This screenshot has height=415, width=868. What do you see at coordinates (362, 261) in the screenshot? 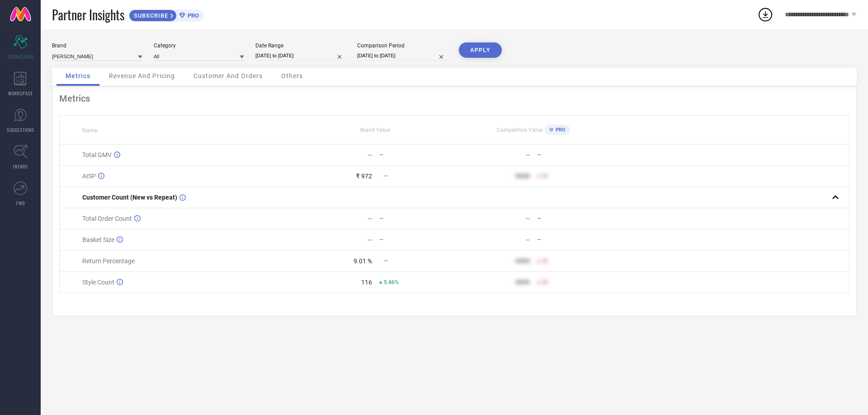
I see `div: 9.01 %` at bounding box center [362, 261].